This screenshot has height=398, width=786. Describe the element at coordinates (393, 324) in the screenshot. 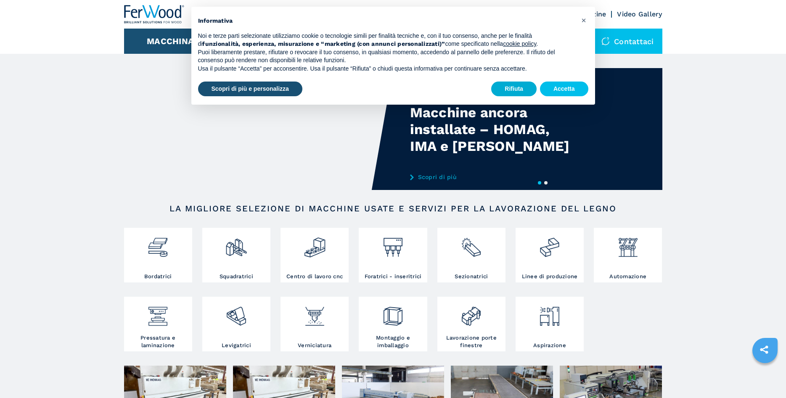

I see `a: Montaggio e imballaggio` at that location.